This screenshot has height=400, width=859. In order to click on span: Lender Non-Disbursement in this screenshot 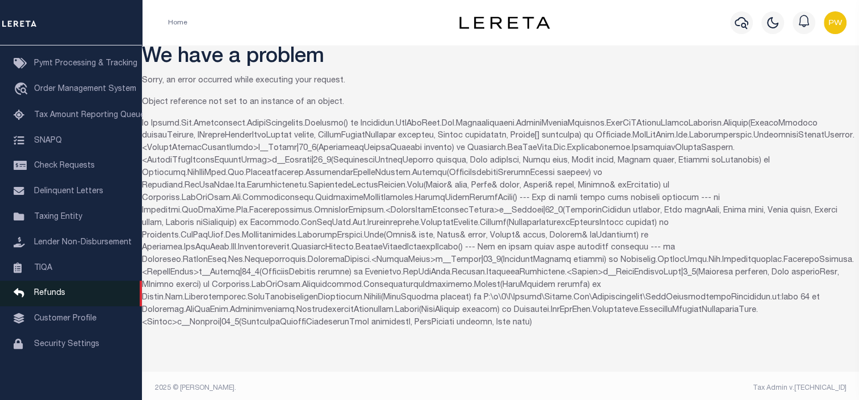, I will do `click(83, 242)`.